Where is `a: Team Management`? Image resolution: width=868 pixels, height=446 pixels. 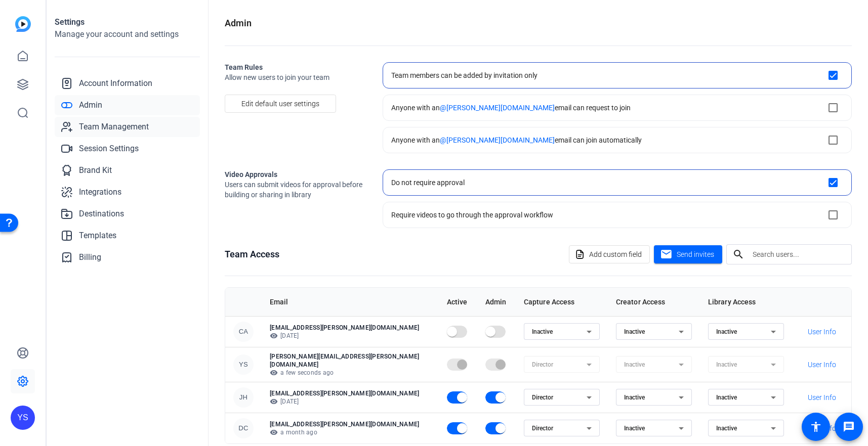
a: Team Management is located at coordinates (127, 127).